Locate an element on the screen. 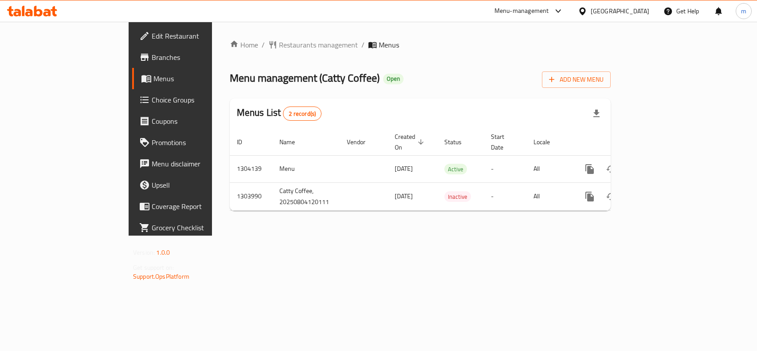  a: Promotions is located at coordinates (193, 142).